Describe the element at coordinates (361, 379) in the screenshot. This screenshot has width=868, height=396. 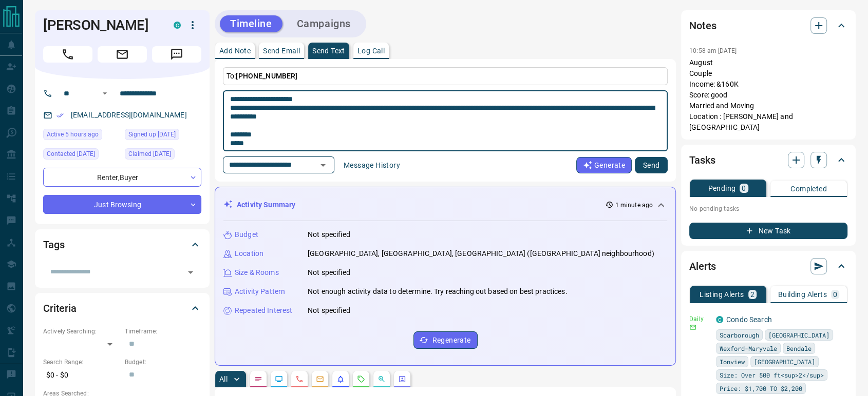
I see `svg: Requests` at that location.